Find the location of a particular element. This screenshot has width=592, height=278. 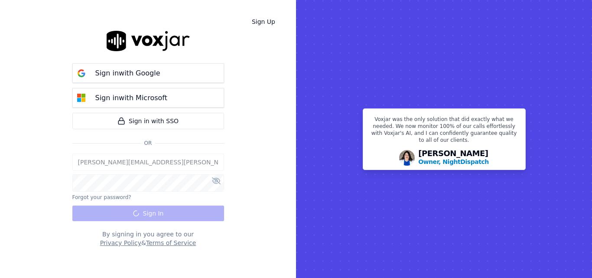

button: Privacy Policy is located at coordinates (121, 243).